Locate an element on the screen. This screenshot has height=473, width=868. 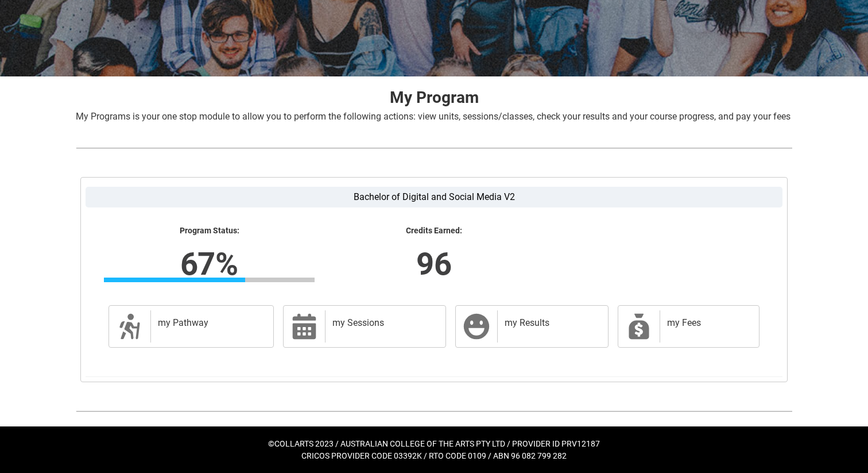
strong: My Program is located at coordinates (434, 97).